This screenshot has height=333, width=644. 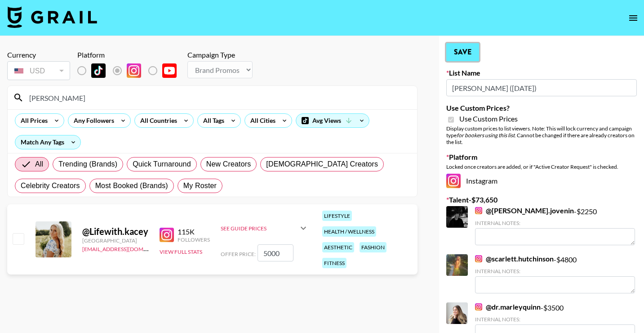 I want to click on div: Followers, so click(x=193, y=239).